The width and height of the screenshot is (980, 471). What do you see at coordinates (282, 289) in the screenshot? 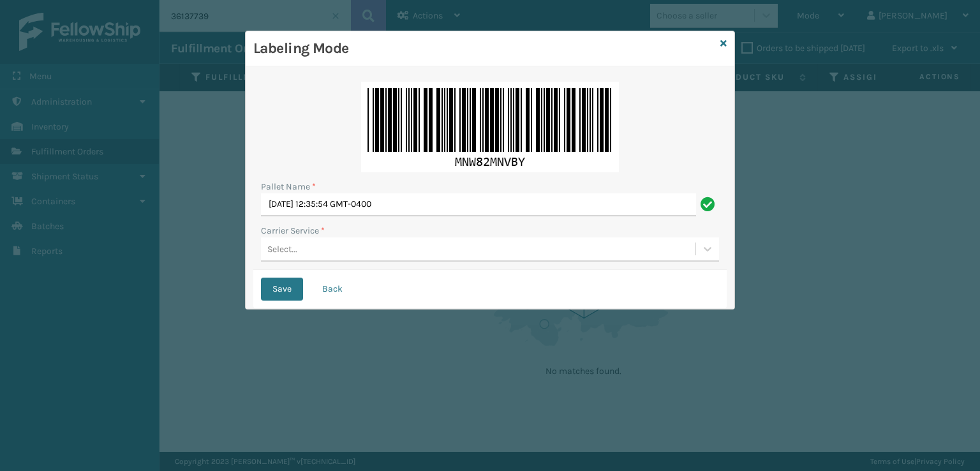
I see `button: Save` at bounding box center [282, 289].